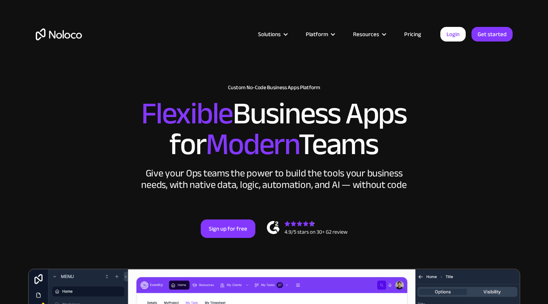 The height and width of the screenshot is (304, 548). I want to click on div: Give your Ops teams the power to build the tools your business needs, with native data, logic, au..., so click(274, 179).